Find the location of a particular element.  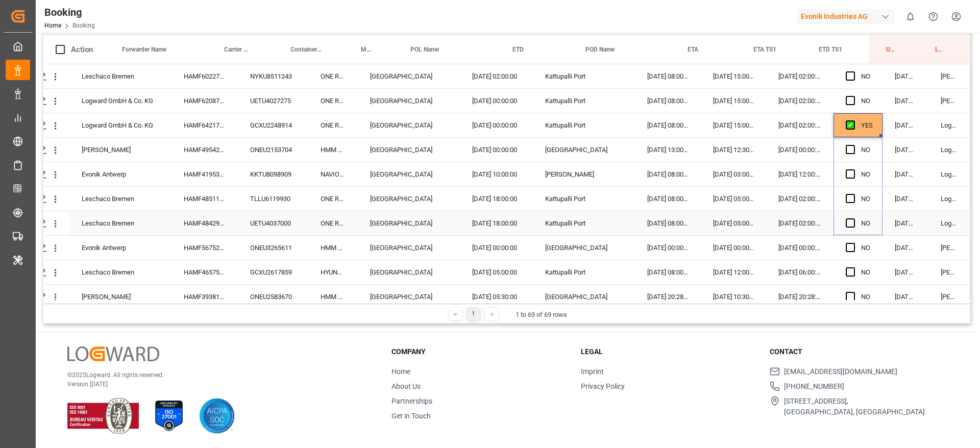

div: 1 is located at coordinates (473, 314).